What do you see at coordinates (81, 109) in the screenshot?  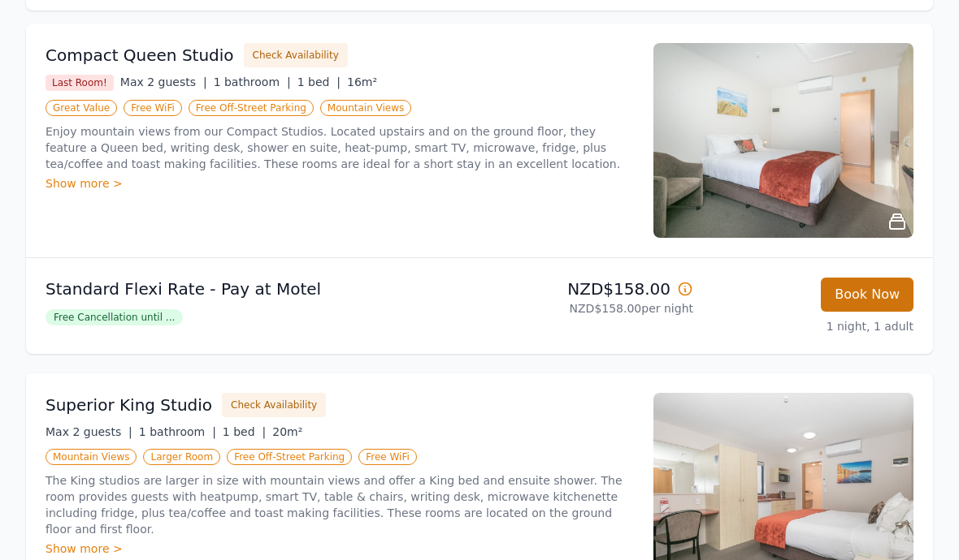 I see `span: Great Value` at bounding box center [81, 109].